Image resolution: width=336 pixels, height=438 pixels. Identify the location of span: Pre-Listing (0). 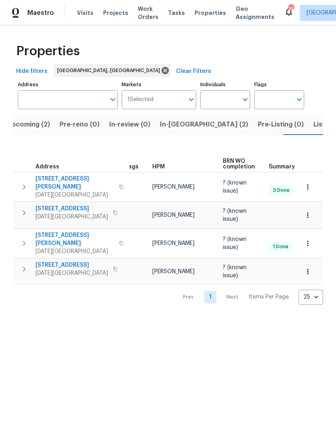
(281, 124).